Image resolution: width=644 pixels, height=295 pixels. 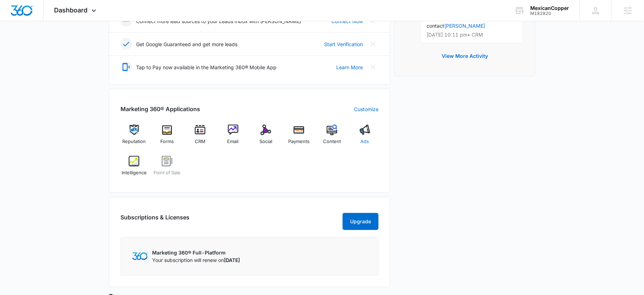 I want to click on span: Payments, so click(x=299, y=142).